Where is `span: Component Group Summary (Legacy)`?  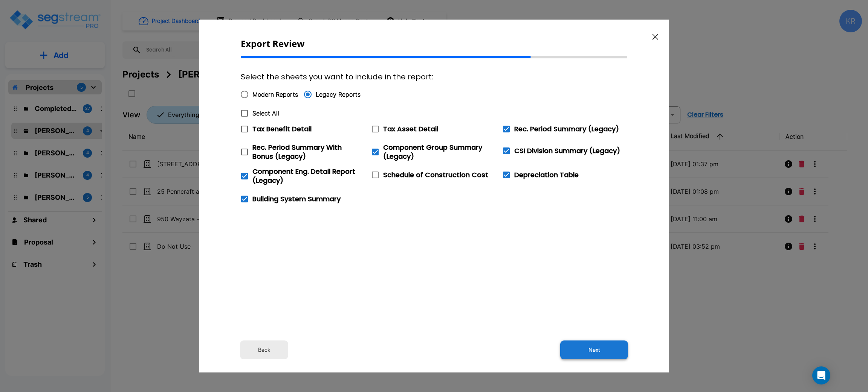 span: Component Group Summary (Legacy) is located at coordinates (433, 151).